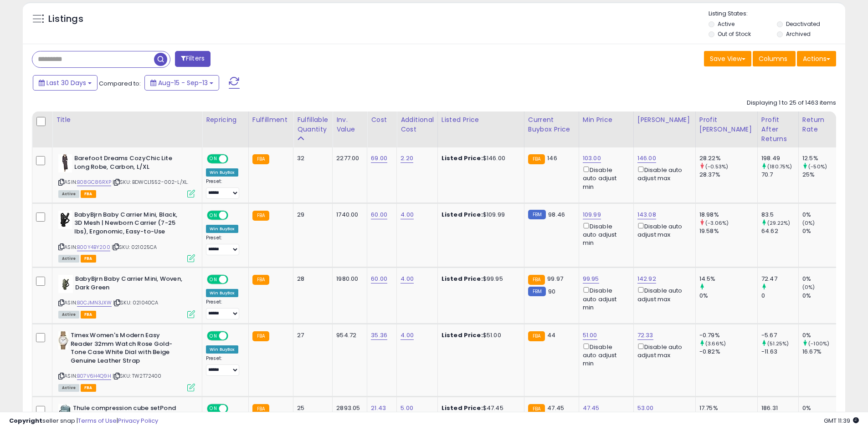  What do you see at coordinates (125, 349) in the screenshot?
I see `b: Timex Women's Modern Easy Reader 32mm Watch Rose Gold-Tone Case White Dial with Beige Genuine Lea...` at bounding box center [125, 349].